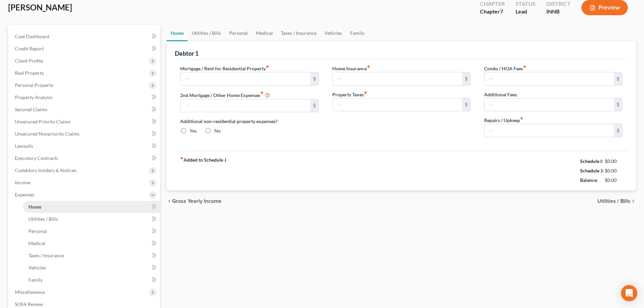 The image size is (644, 308). I want to click on div: INNB, so click(558, 11).